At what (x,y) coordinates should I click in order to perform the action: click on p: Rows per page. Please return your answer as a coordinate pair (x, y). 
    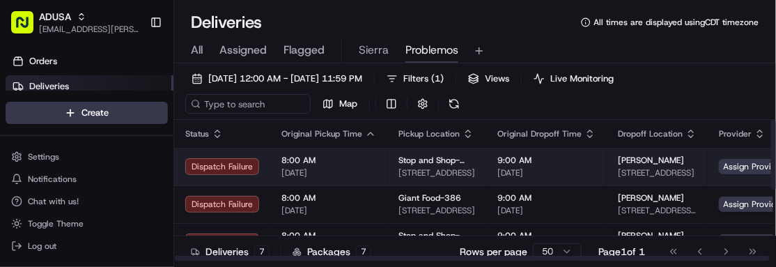
    Looking at the image, I should click on (493, 251).